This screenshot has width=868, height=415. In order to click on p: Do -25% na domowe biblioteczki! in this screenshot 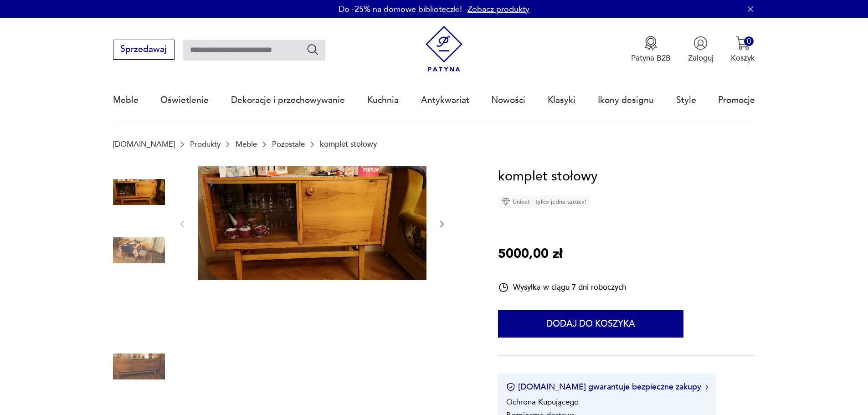, I will do `click(400, 9)`.